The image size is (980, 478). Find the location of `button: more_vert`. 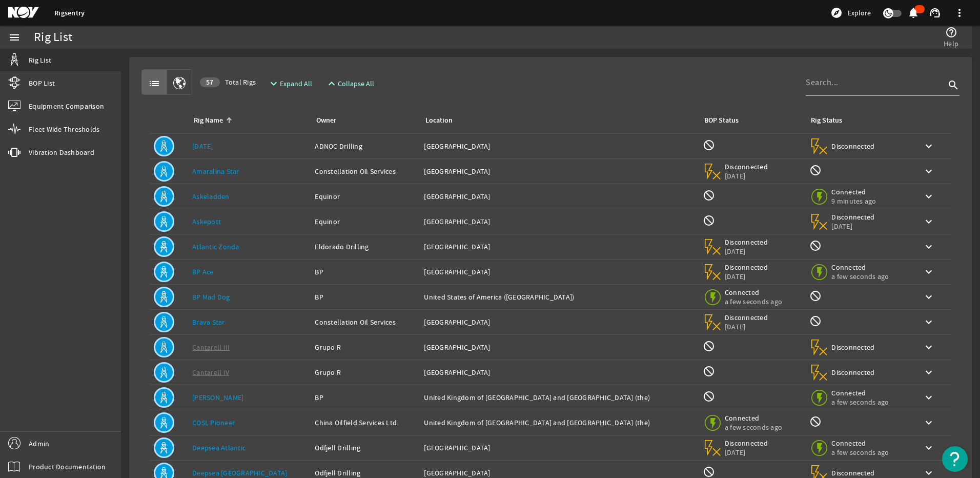

button: more_vert is located at coordinates (960, 13).